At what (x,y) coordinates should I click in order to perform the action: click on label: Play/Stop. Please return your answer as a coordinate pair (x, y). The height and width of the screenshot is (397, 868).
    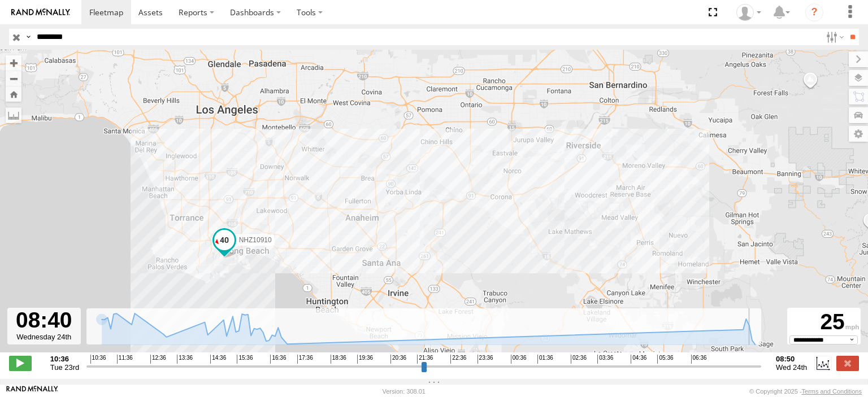
    Looking at the image, I should click on (21, 363).